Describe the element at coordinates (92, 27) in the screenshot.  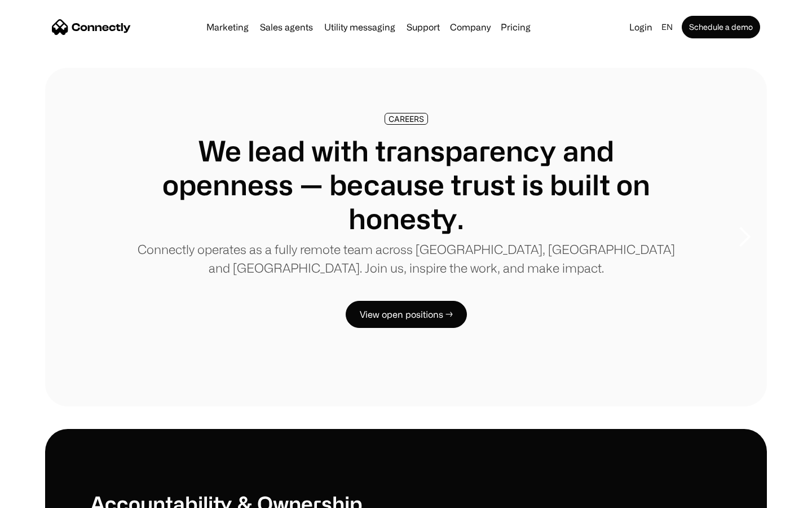
I see `a: home` at that location.